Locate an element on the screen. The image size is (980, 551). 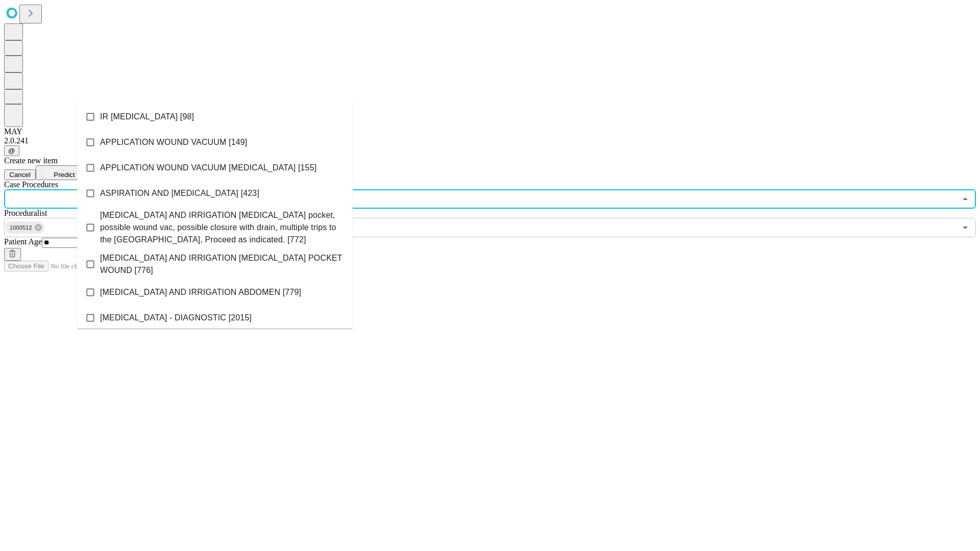
button: Cancel is located at coordinates (20, 174).